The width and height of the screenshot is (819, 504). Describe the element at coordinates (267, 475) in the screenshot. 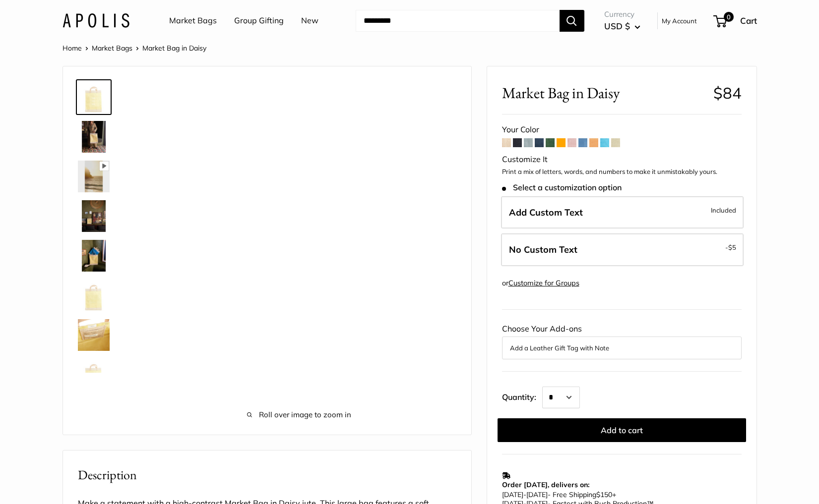

I see `h2: Description` at that location.